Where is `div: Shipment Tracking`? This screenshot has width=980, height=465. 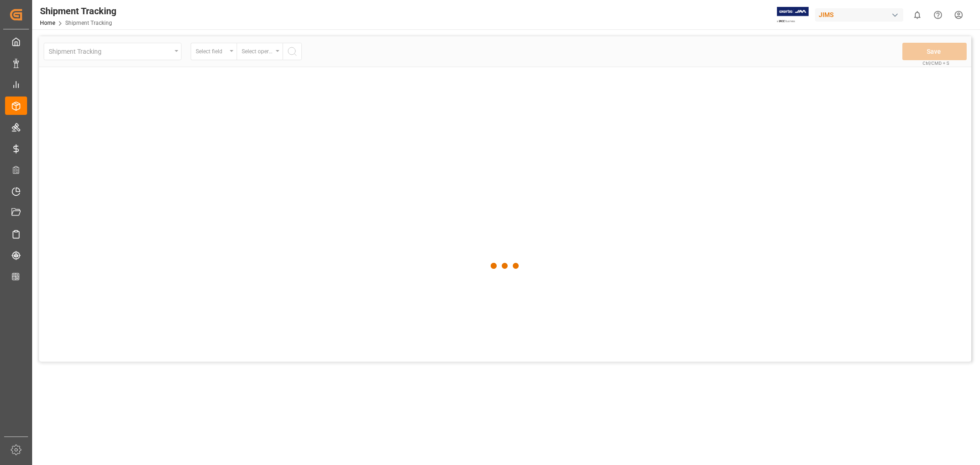
div: Shipment Tracking is located at coordinates (78, 11).